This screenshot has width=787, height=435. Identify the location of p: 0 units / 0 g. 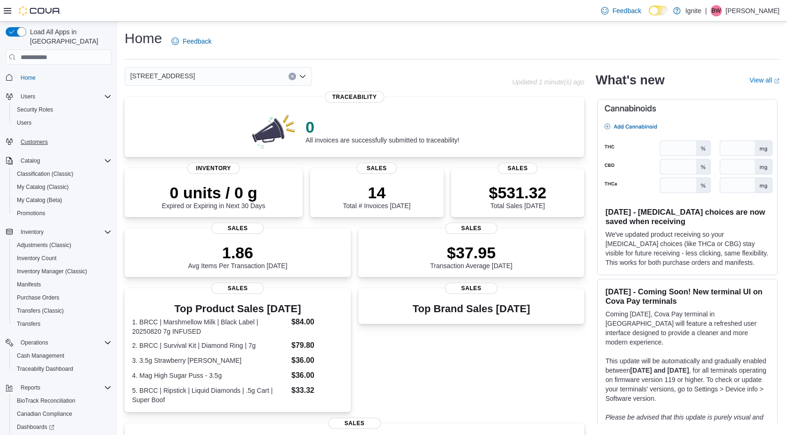
(213, 193).